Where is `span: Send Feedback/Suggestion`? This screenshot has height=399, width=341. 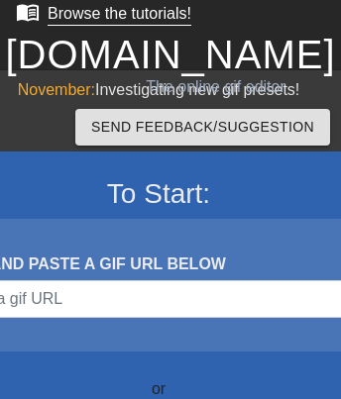 span: Send Feedback/Suggestion is located at coordinates (202, 127).